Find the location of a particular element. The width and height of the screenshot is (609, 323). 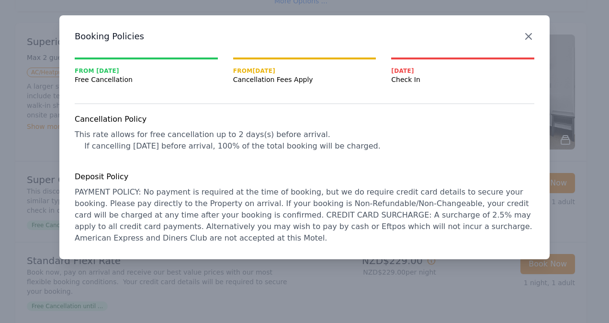

span: Check In is located at coordinates (462, 79).